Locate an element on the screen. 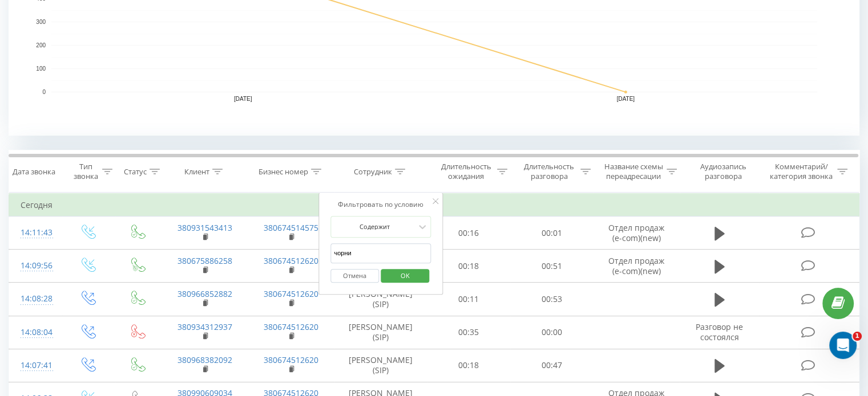 This screenshot has width=868, height=396. div: Комментарий/категория звонка is located at coordinates (800, 172).